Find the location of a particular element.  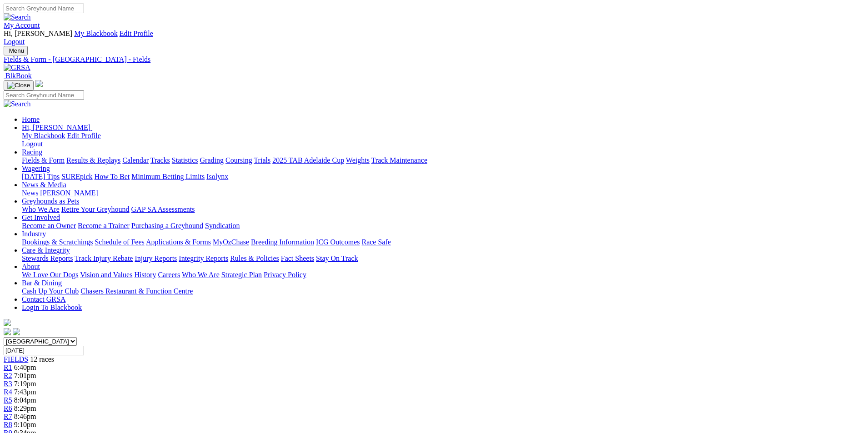

span: FIELDS is located at coordinates (16, 359).